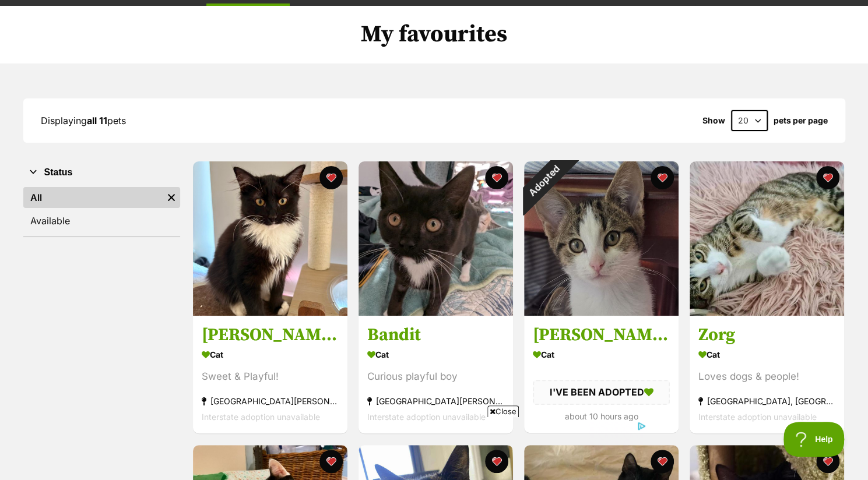 The height and width of the screenshot is (480, 868). Describe the element at coordinates (713, 121) in the screenshot. I see `span: Show` at that location.